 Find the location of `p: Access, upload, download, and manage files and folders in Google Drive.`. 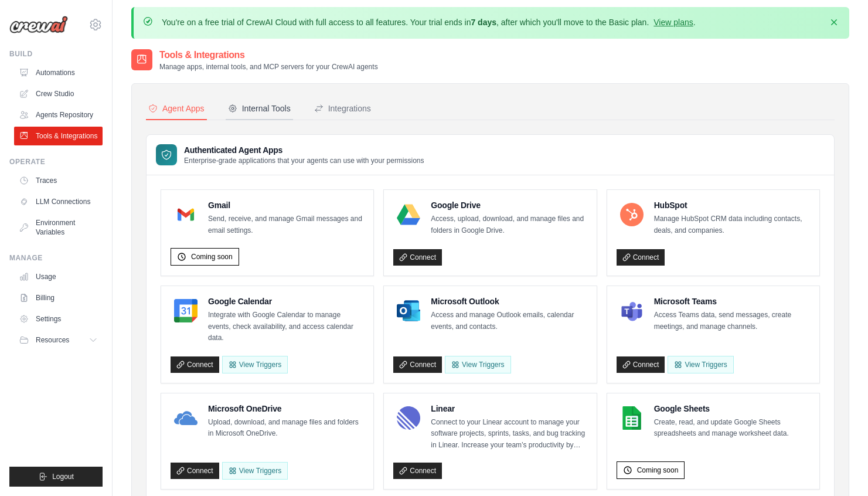

p: Access, upload, download, and manage files and folders in Google Drive. is located at coordinates (509, 224).